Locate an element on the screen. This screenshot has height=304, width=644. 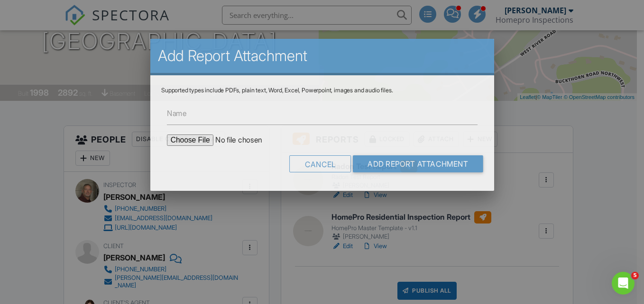
label: Name is located at coordinates (176, 113).